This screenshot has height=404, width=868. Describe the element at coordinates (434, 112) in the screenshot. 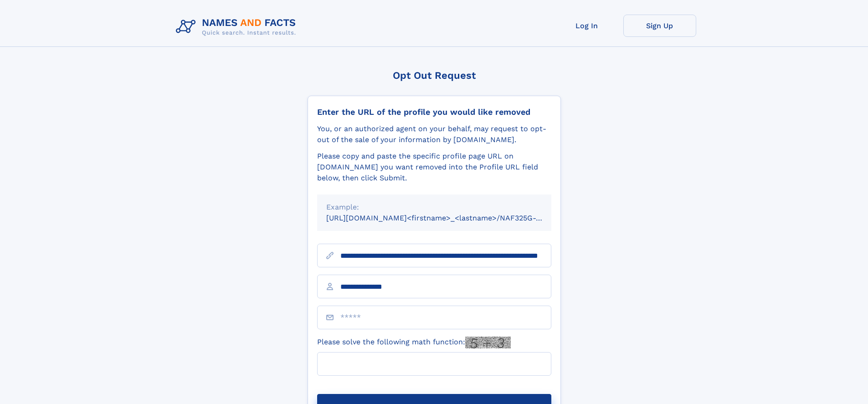

I see `div: Enter the URL of the profile you would like removed` at that location.